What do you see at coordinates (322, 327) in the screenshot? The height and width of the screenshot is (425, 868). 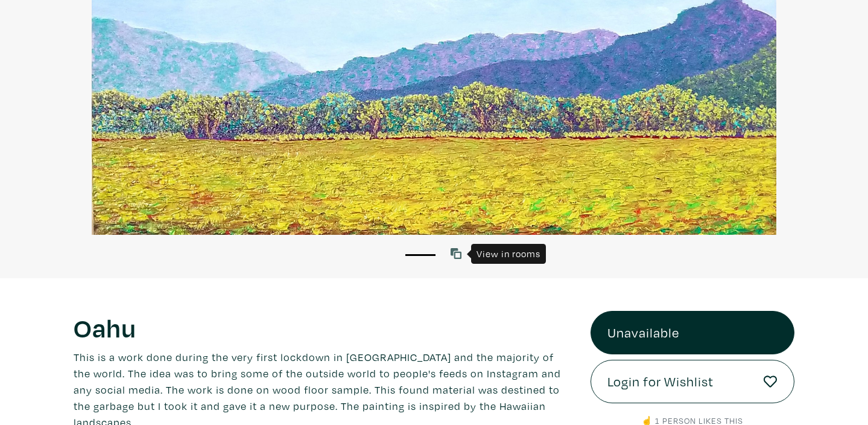 I see `h1: Oahu` at bounding box center [322, 327].